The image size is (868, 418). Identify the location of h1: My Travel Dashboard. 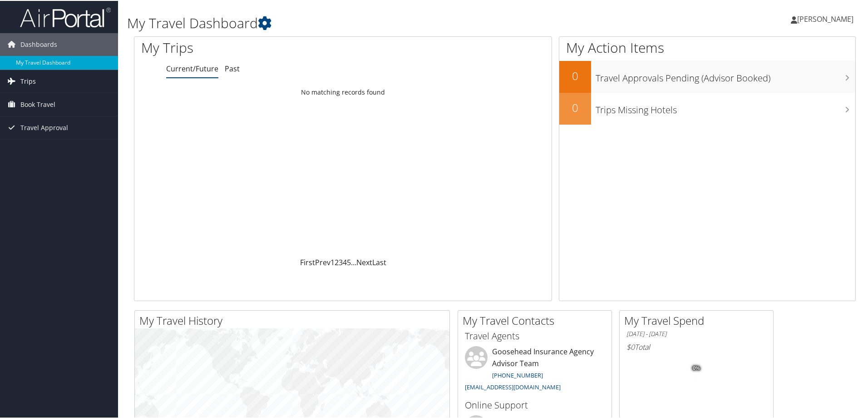
(372, 22).